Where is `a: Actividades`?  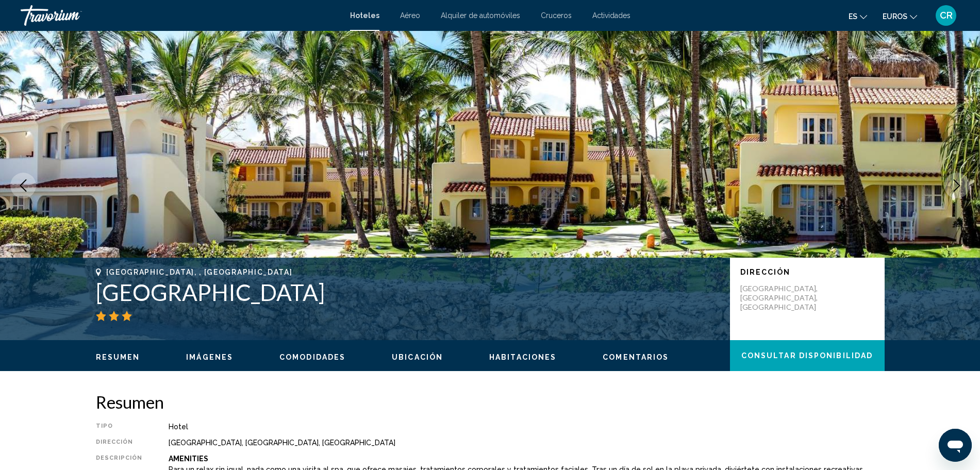 a: Actividades is located at coordinates (611, 15).